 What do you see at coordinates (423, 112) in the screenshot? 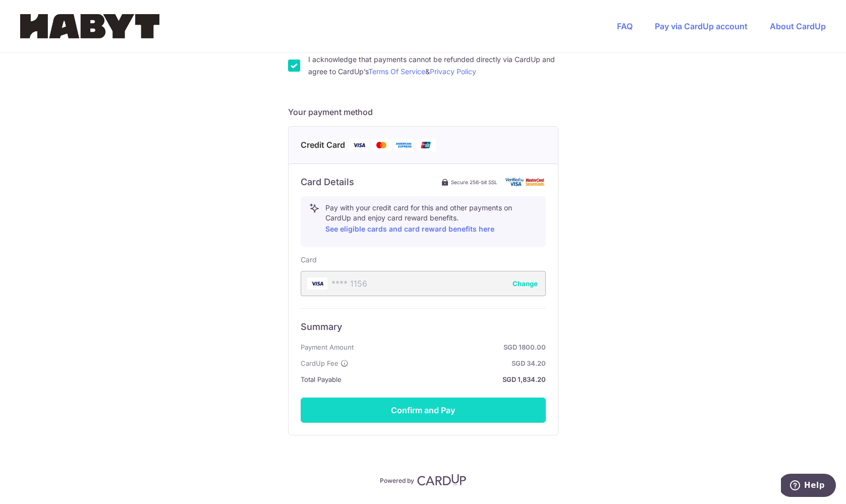
I see `h5: Your payment method` at bounding box center [423, 112].